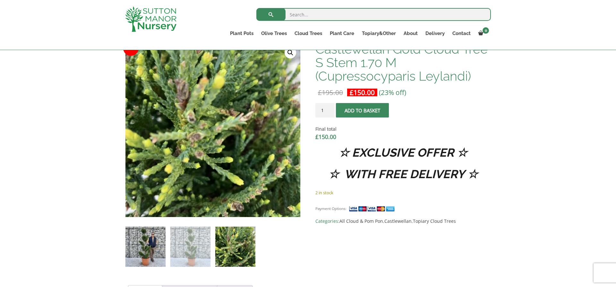  I want to click on a: Plant Pots, so click(241, 33).